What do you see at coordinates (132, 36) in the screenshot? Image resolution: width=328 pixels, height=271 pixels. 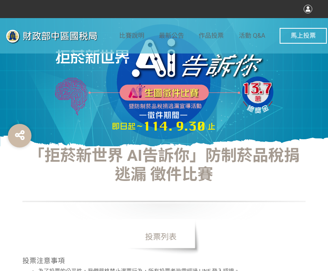 I see `a: 比賽說明` at bounding box center [132, 36].